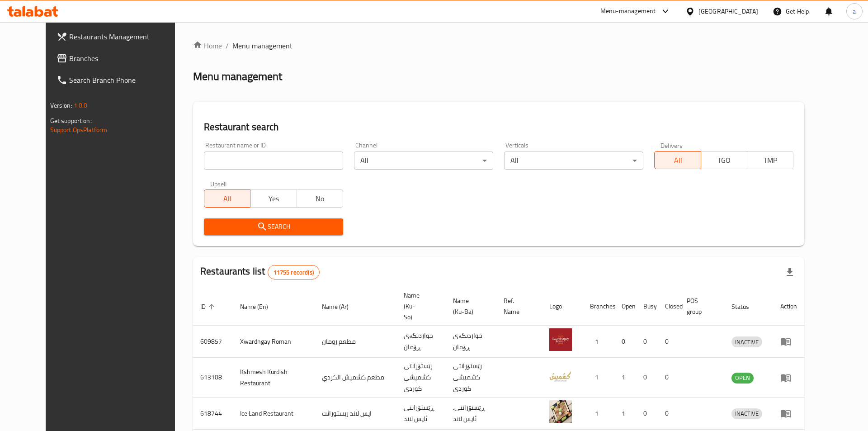 This screenshot has height=431, width=868. Describe the element at coordinates (213, 341) in the screenshot. I see `td: 609857` at that location.